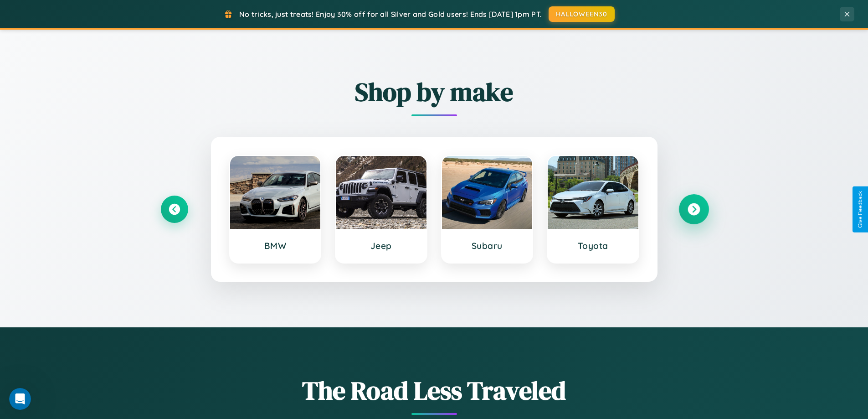 Image resolution: width=868 pixels, height=419 pixels. What do you see at coordinates (434, 390) in the screenshot?
I see `h1: The Road Less Traveled` at bounding box center [434, 390].